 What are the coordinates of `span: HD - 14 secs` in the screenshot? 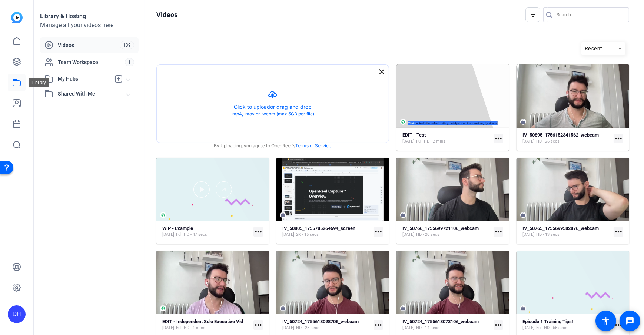 It's located at (427, 328).